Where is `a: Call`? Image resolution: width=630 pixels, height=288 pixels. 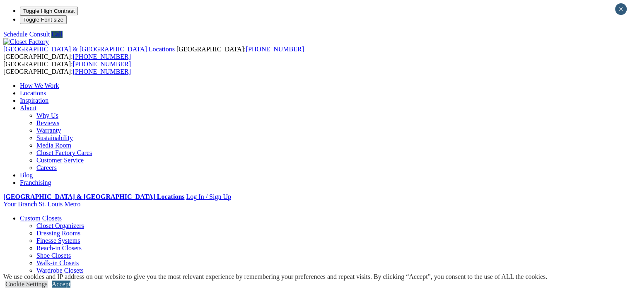
a: Call is located at coordinates (57, 34).